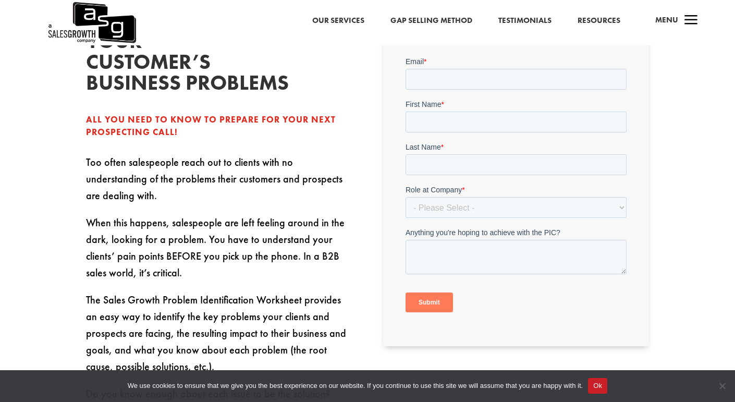 Image resolution: width=735 pixels, height=402 pixels. I want to click on p: The Sales Growth Problem Identification Worksheet provides an easy way to identify the key proble..., so click(219, 338).